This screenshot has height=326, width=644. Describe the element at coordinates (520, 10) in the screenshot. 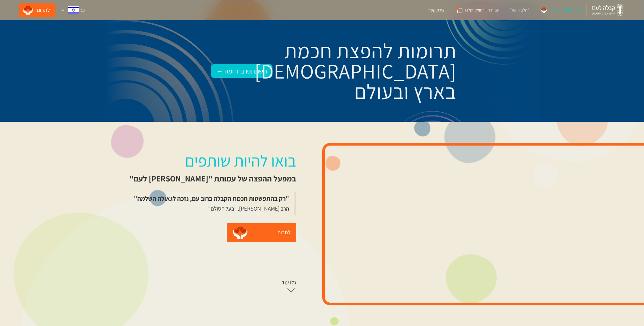

I see `div: ״הלב רואה״` at that location.